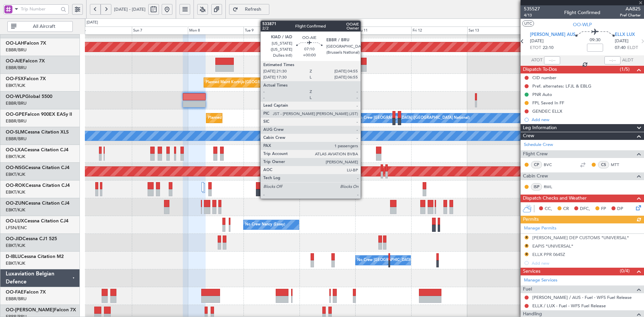  Describe the element at coordinates (547, 111) in the screenshot. I see `div: GENDEC ELLX` at that location.